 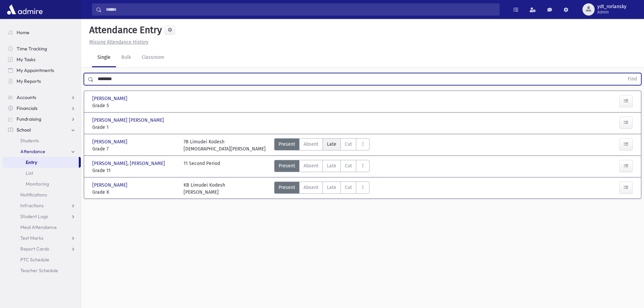 I want to click on span: Students, so click(x=30, y=141).